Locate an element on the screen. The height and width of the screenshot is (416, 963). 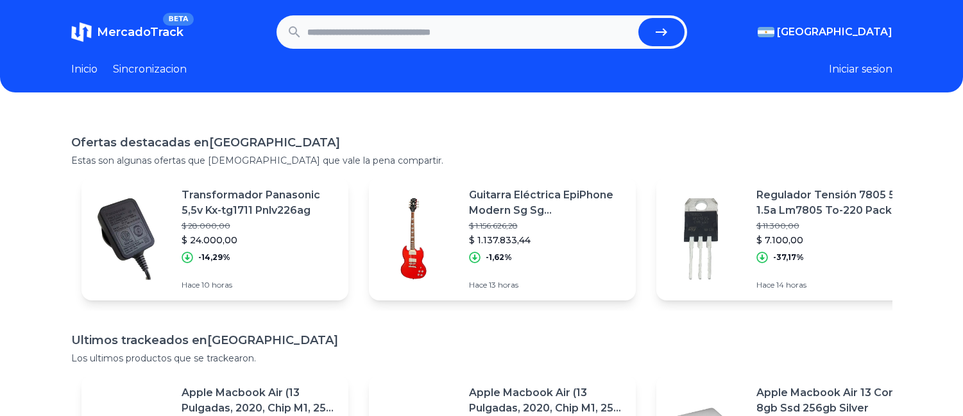
p: $ 28.000,00 is located at coordinates (260, 226).